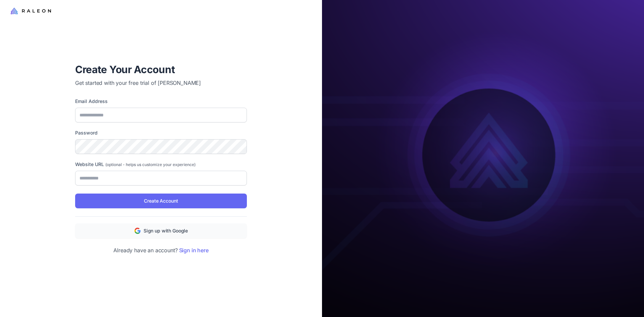 The width and height of the screenshot is (644, 317). What do you see at coordinates (161, 69) in the screenshot?
I see `h1: Create Your Account` at bounding box center [161, 69].